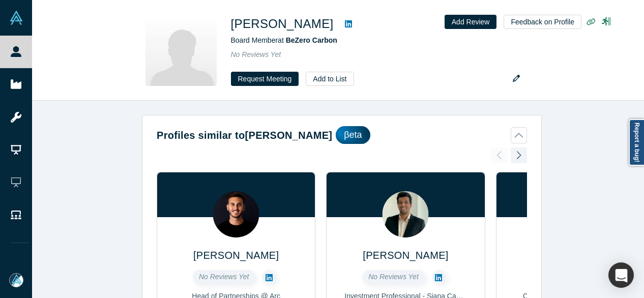 The width and height of the screenshot is (644, 298). Describe the element at coordinates (312, 40) in the screenshot. I see `a: BeZero Carbon` at that location.